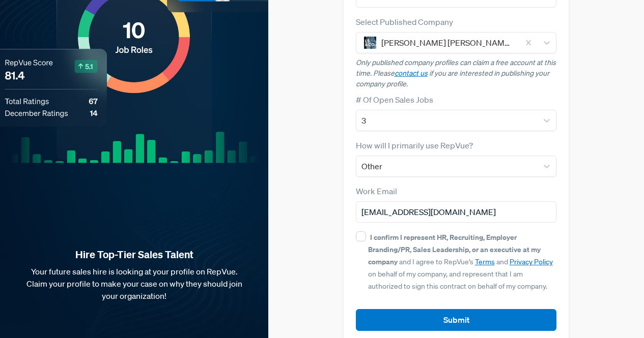  What do you see at coordinates (456, 212) in the screenshot?
I see `input: Email` at bounding box center [456, 212].